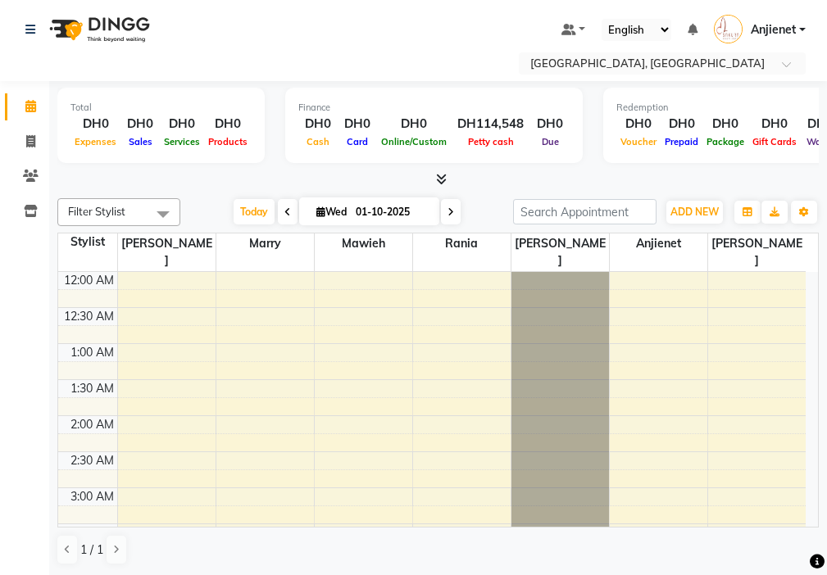 The width and height of the screenshot is (827, 575). I want to click on div: DH114,548, so click(490, 124).